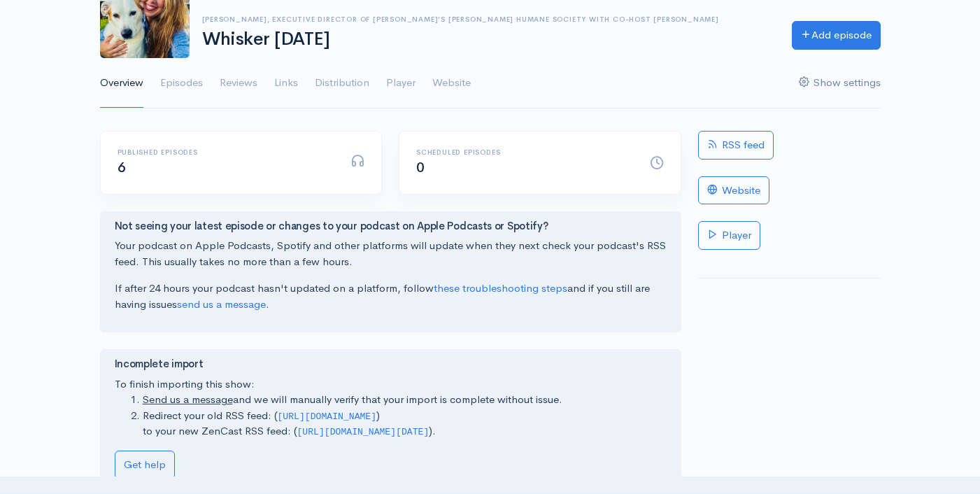  I want to click on div: To finish importing this show:, so click(391, 418).